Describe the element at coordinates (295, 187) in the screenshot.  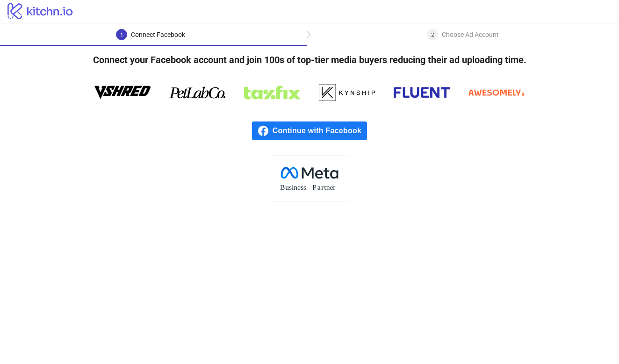
I see `tspan: usiness` at that location.